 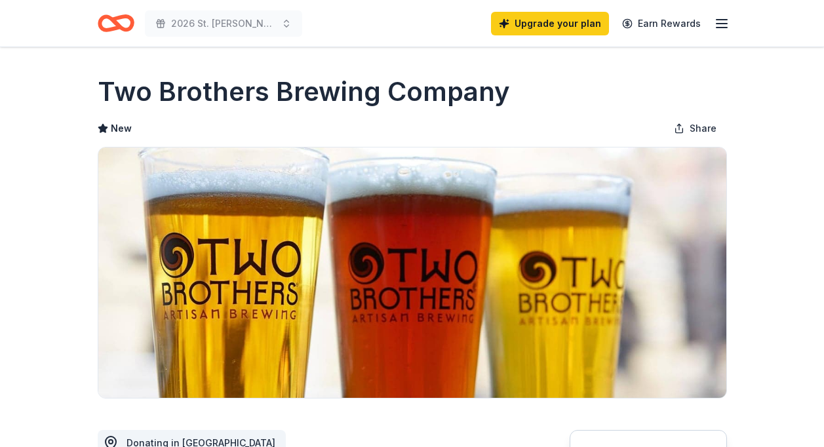 What do you see at coordinates (121, 128) in the screenshot?
I see `span: New` at bounding box center [121, 128].